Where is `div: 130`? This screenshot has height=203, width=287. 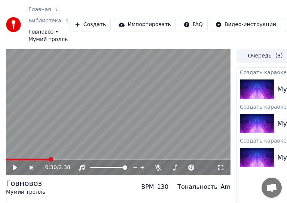
div: 130 is located at coordinates (163, 187).